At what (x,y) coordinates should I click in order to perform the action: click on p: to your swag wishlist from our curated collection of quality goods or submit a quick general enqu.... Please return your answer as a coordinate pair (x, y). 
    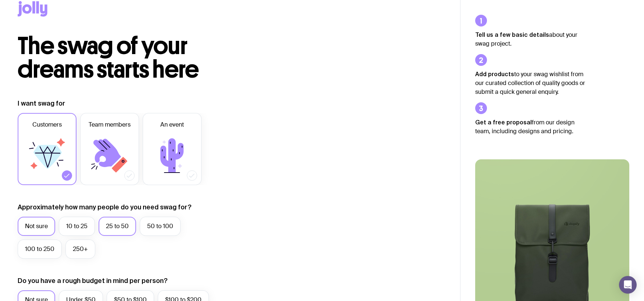
    Looking at the image, I should click on (530, 83).